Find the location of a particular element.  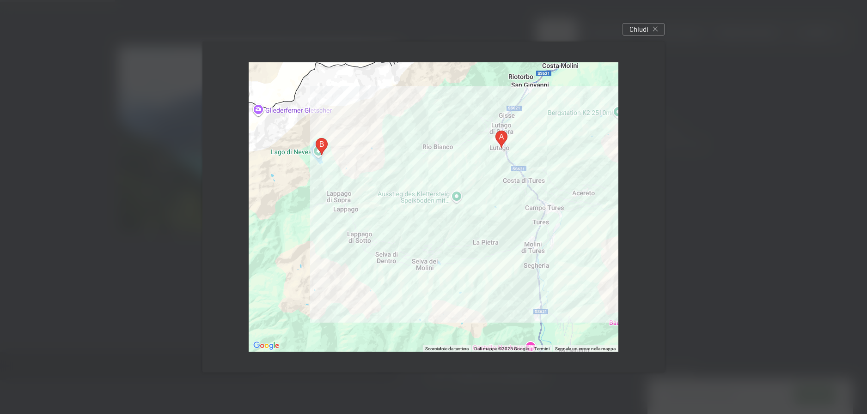

a: Termini (si apre in una nuova scheda) is located at coordinates (541, 349).